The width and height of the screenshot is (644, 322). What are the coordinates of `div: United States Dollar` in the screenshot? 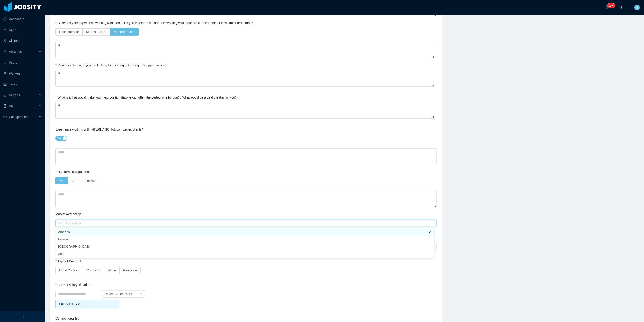 It's located at (118, 294).